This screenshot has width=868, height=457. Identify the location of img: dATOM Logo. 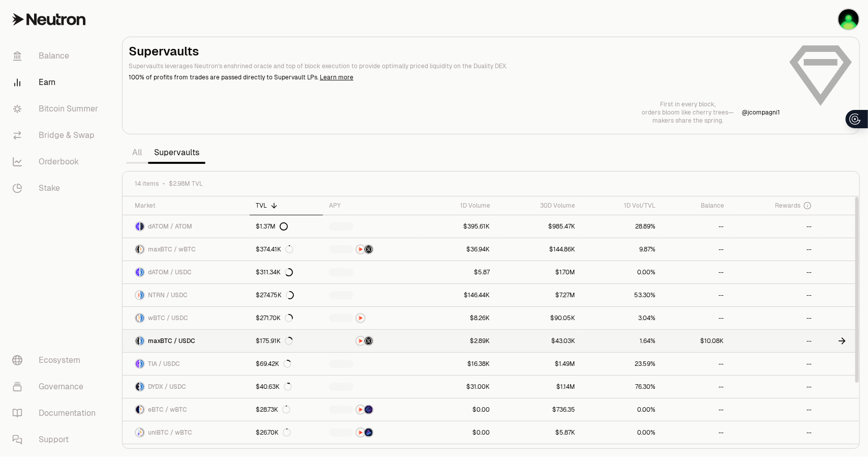
(138, 227).